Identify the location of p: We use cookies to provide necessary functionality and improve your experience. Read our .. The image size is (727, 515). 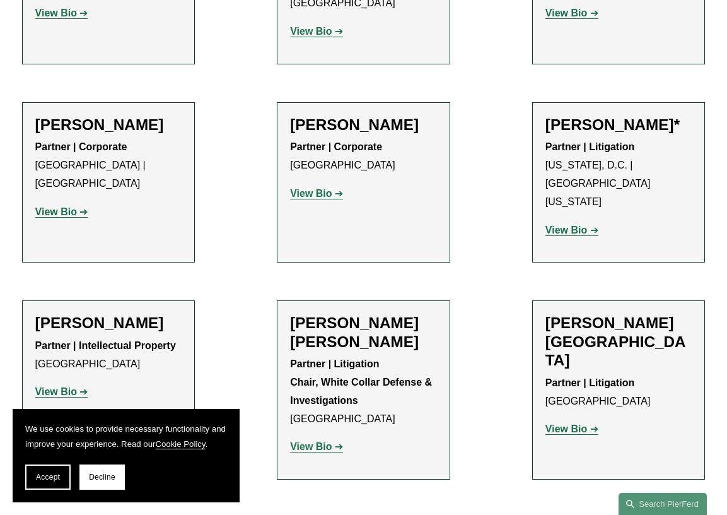
(126, 436).